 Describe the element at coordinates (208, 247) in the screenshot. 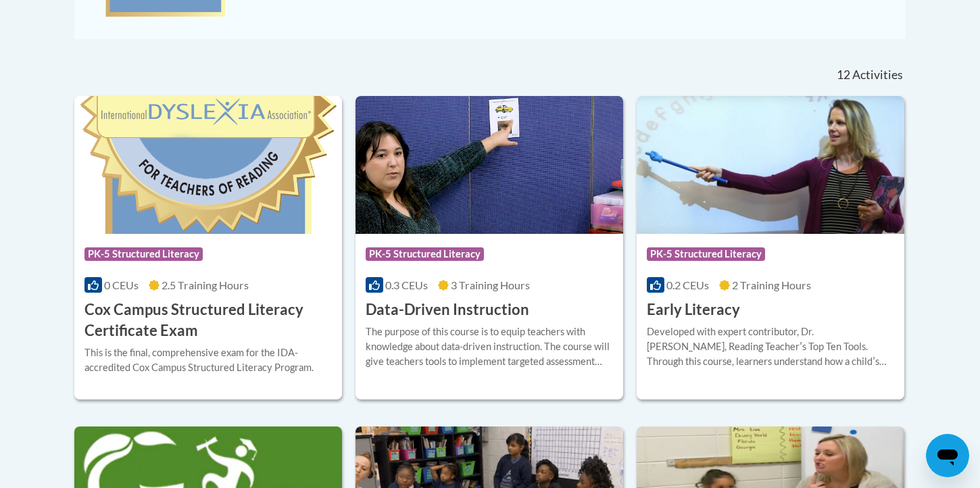

I see `a: Course LogoPK-5 Structured Literacy0 CEUs2.5 Training Hours Cox Campus Structured Literacy Certif...` at that location.